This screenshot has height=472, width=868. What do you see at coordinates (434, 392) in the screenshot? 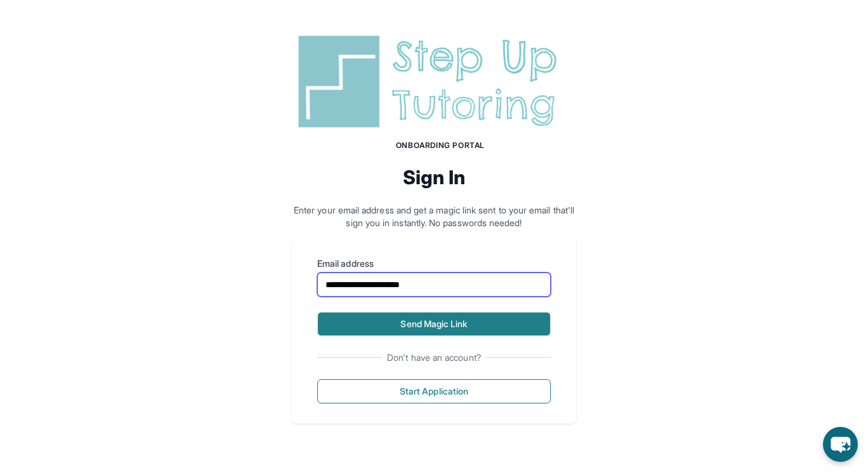
I see `button: Start Application` at bounding box center [434, 392].